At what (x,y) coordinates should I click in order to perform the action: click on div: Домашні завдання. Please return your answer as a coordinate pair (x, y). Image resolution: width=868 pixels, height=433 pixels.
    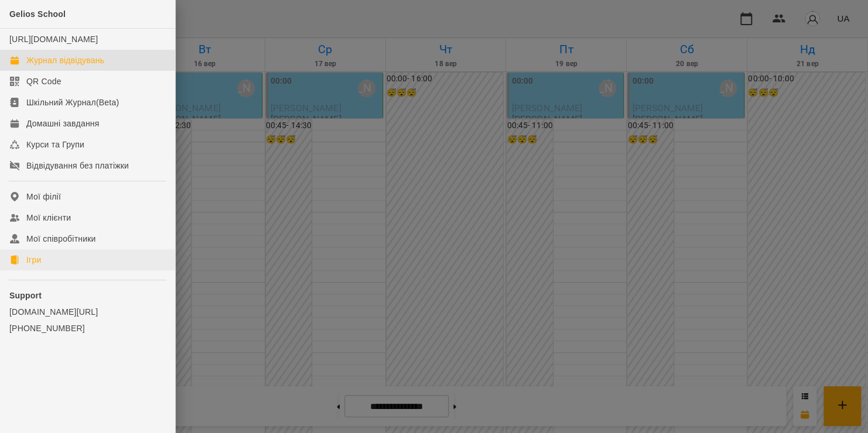
    Looking at the image, I should click on (63, 123).